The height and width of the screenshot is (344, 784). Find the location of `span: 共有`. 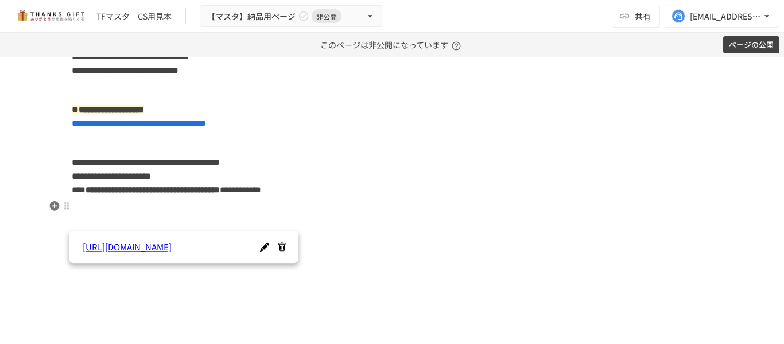

span: 共有 is located at coordinates (643, 16).